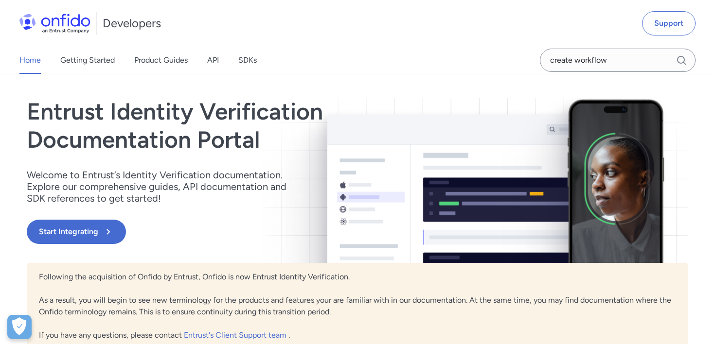 The image size is (715, 344). I want to click on img: Onfido Logo, so click(55, 23).